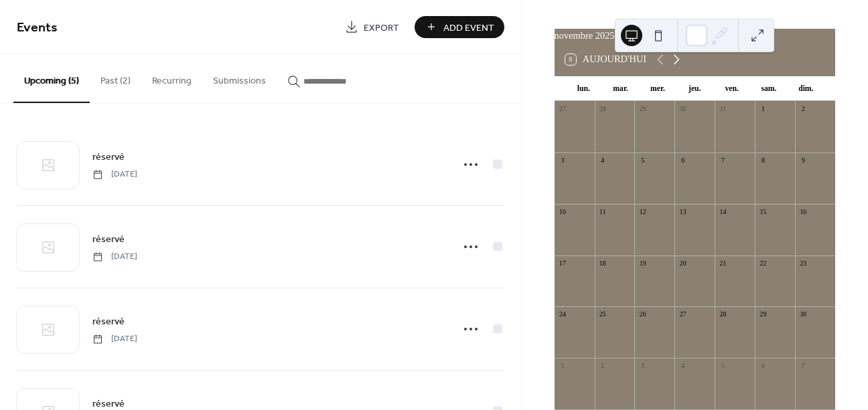 The height and width of the screenshot is (410, 868). Describe the element at coordinates (803, 264) in the screenshot. I see `div: 23` at that location.